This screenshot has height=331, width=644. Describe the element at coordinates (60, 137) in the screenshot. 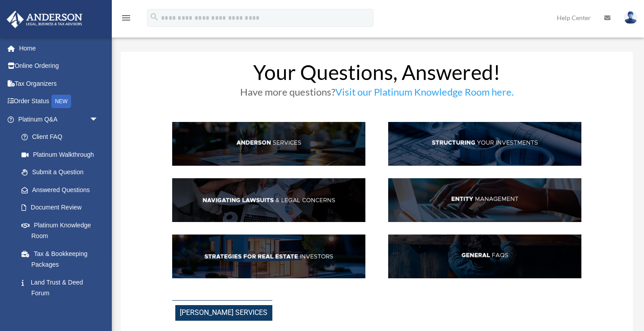

I see `a: Client FAQ` at that location.